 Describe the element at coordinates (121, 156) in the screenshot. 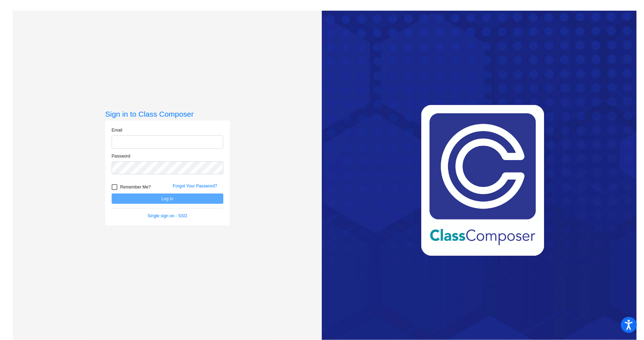

I see `label: Password` at that location.